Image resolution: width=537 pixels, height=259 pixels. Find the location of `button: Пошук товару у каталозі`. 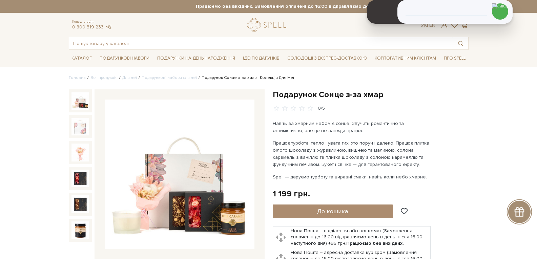

button: Пошук товару у каталозі is located at coordinates (460, 43).